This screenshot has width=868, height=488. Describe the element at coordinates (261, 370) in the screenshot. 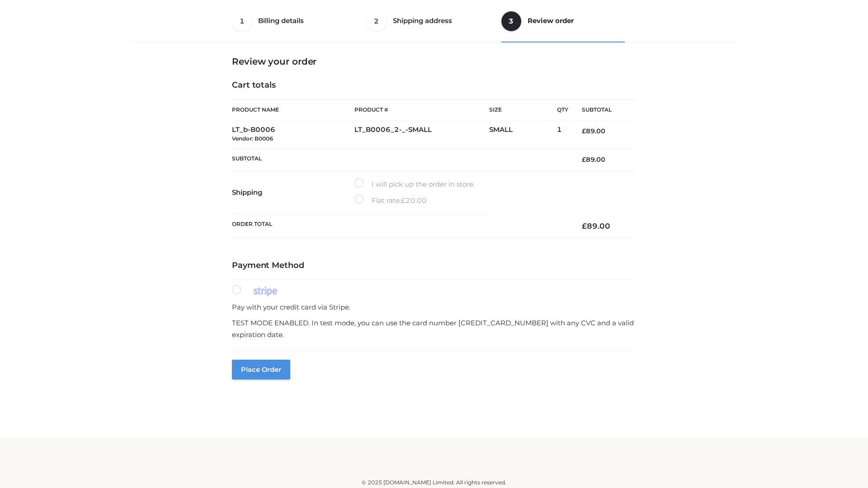

I see `button: Place order` at that location.